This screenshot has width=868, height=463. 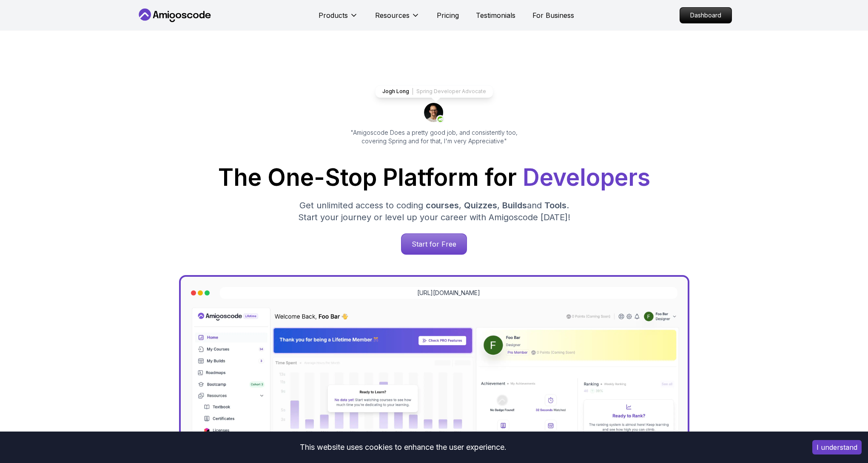 I want to click on p: Testimonials, so click(x=495, y=15).